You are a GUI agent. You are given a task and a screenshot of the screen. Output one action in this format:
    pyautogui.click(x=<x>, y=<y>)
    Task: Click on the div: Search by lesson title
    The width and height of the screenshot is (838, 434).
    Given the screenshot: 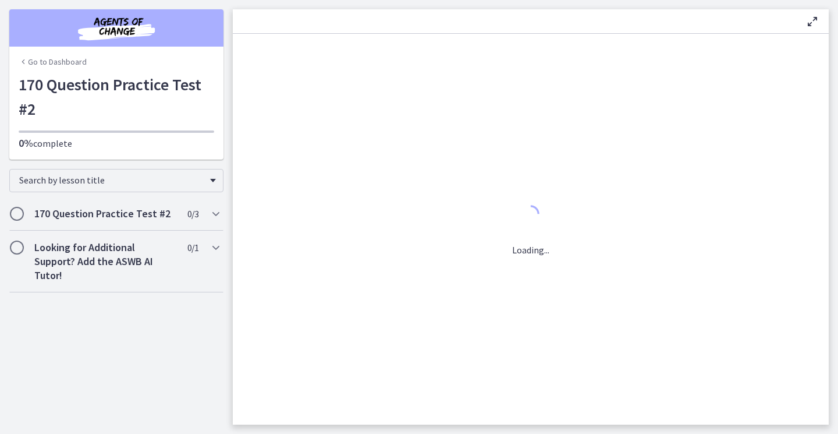 What is the action you would take?
    pyautogui.click(x=116, y=180)
    